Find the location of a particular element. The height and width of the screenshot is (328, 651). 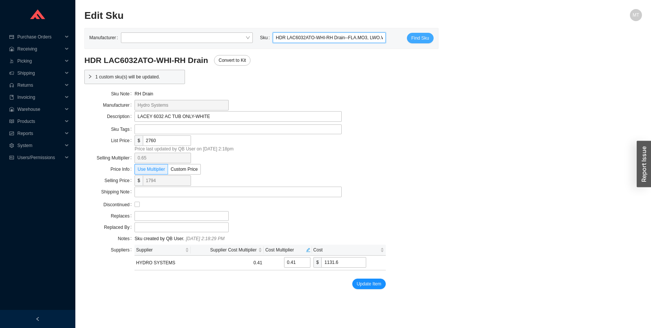

label: List Price is located at coordinates (123, 141).